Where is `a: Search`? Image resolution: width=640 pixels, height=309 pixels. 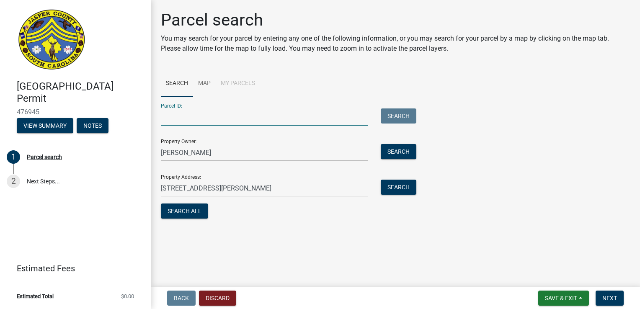 a: Search is located at coordinates (177, 84).